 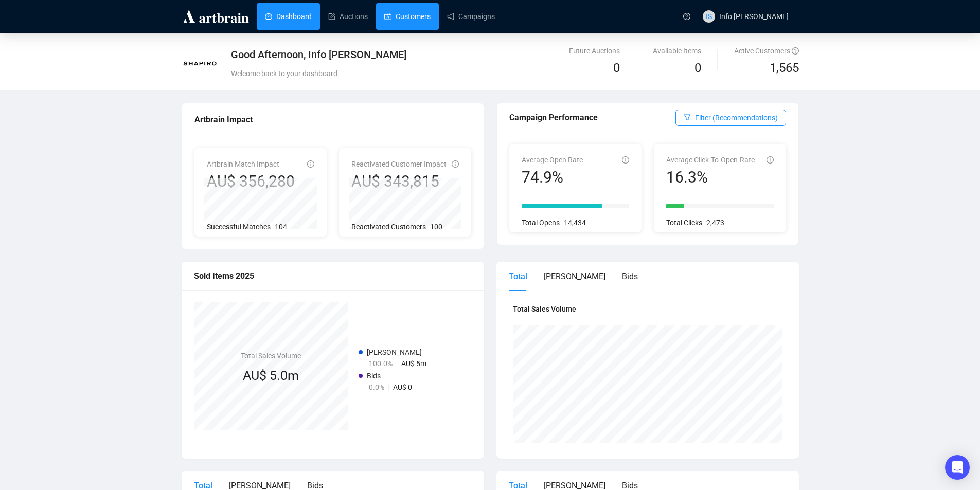 What do you see at coordinates (243, 164) in the screenshot?
I see `span: Artbrain Match Impact` at bounding box center [243, 164].